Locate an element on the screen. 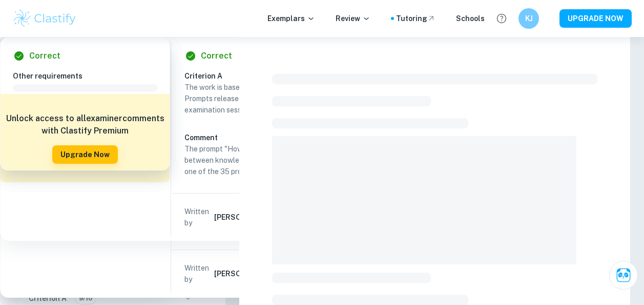 Image resolution: width=644 pixels, height=305 pixels. span: 9/10 is located at coordinates (86, 298).